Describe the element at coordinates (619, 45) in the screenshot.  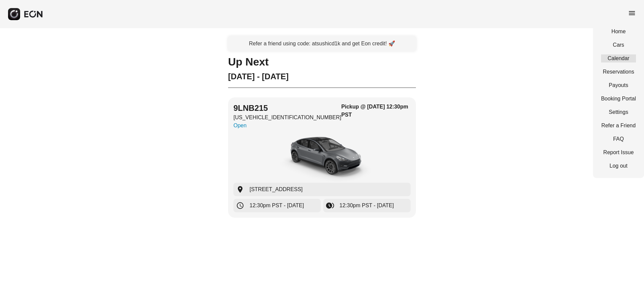
I see `a: Cars` at that location.